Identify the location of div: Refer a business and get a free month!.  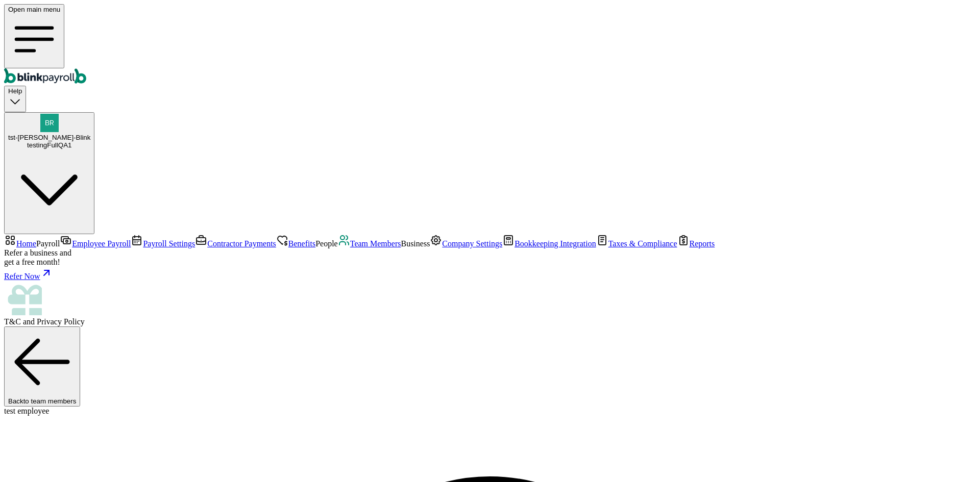
(490, 257).